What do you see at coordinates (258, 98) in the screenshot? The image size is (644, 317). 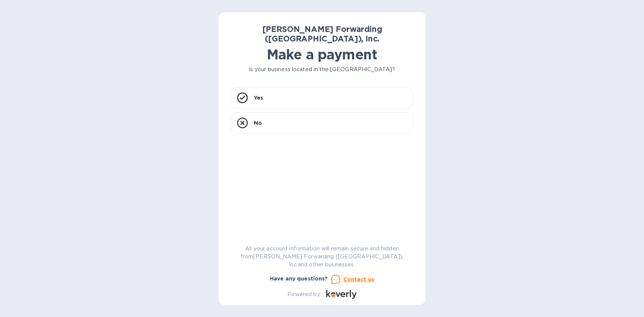 I see `p: Yes` at bounding box center [258, 98].